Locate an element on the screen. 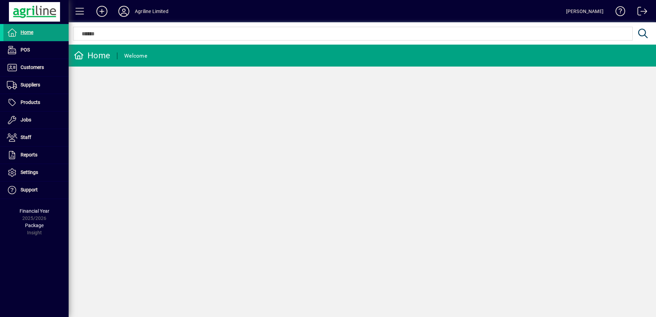 This screenshot has height=317, width=656. span: POS is located at coordinates (25, 50).